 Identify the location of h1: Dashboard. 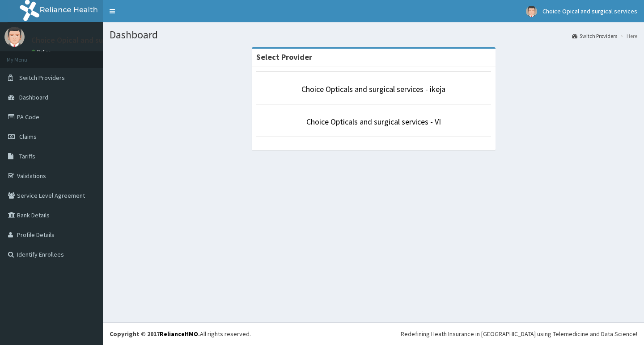
(374, 35).